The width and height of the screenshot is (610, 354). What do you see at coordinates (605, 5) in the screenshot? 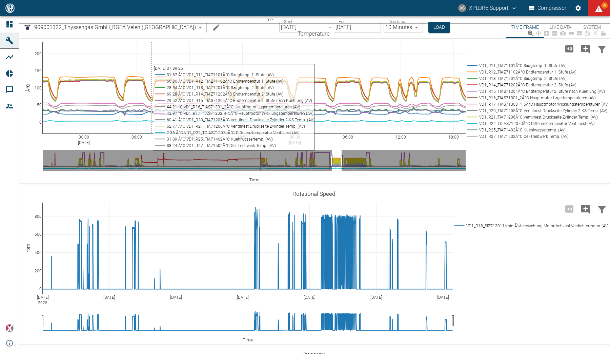
I see `span: 93` at bounding box center [605, 5].